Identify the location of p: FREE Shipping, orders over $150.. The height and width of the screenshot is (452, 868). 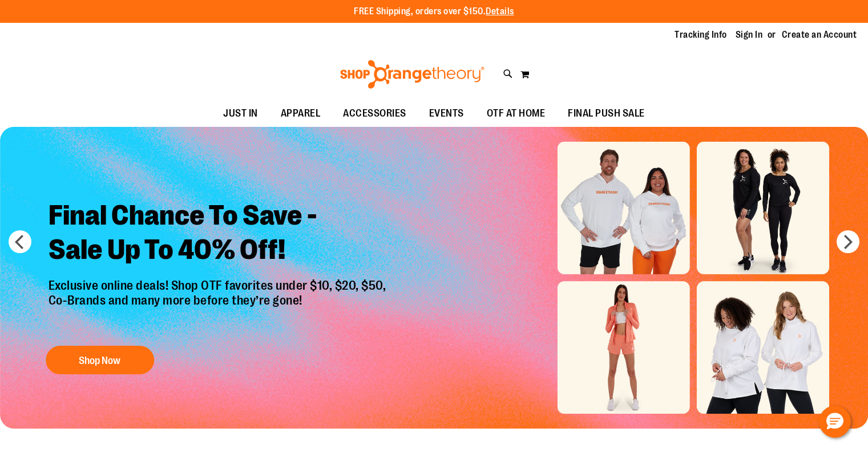
(434, 12).